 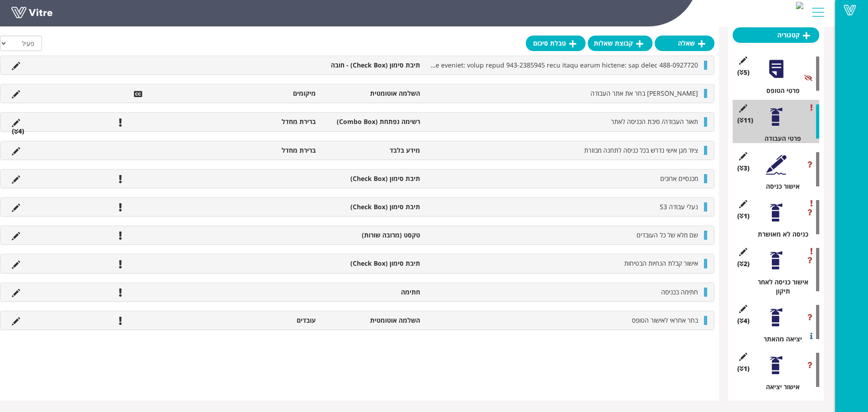 What do you see at coordinates (745, 120) in the screenshot?
I see `span: (11 )` at bounding box center [745, 120].